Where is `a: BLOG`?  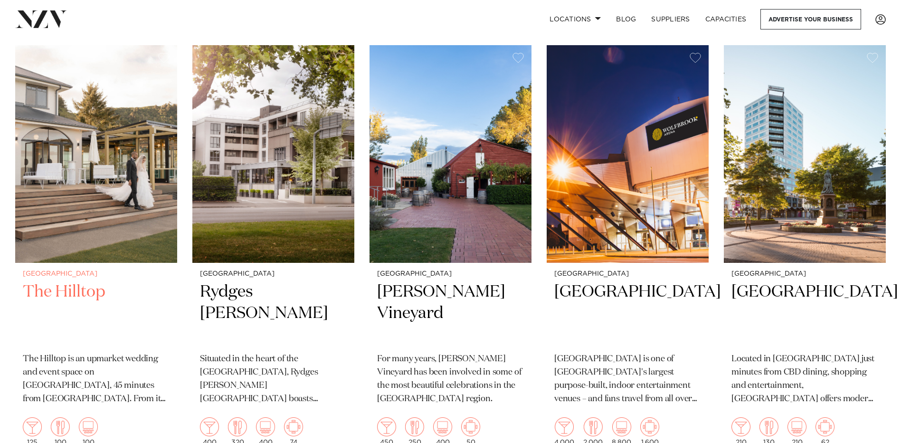
a: BLOG is located at coordinates (626, 19).